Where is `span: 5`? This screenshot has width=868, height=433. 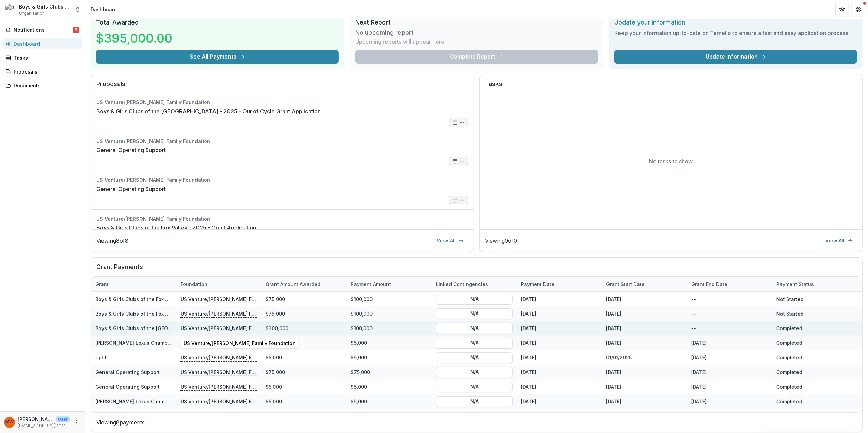 span: 5 is located at coordinates (76, 30).